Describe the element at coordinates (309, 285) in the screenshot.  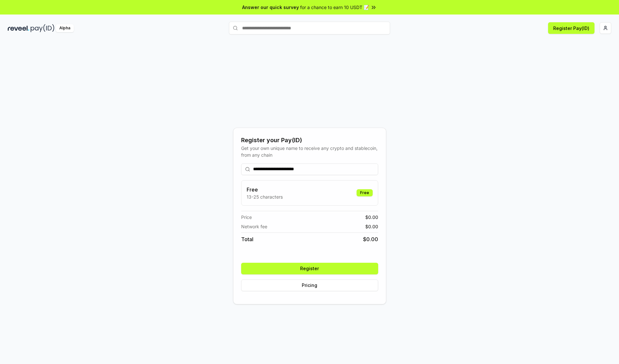
I see `button: Pricing` at that location.